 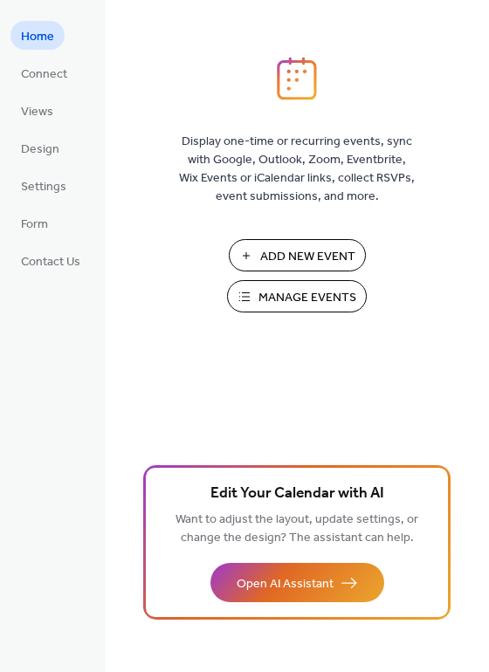 What do you see at coordinates (297, 529) in the screenshot?
I see `span: Want to adjust the layout, update settings, or change the design? The assistant can help.` at bounding box center [297, 529].